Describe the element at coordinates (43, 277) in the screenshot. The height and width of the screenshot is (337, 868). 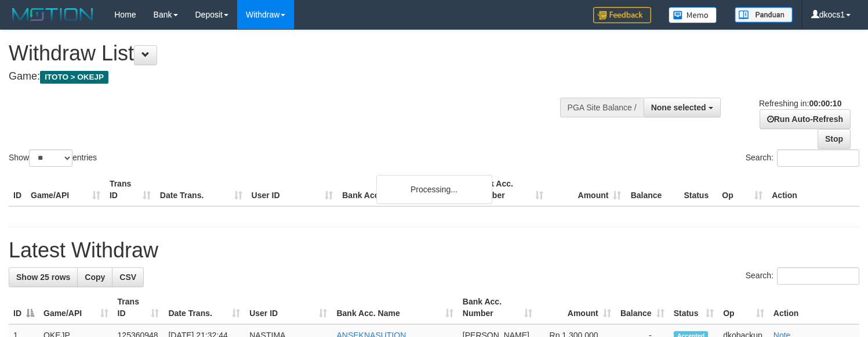
I see `a: Show 25 rows` at that location.